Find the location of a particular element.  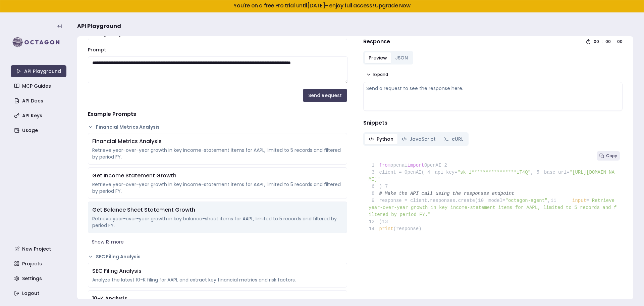

span: 3 is located at coordinates (374, 172).